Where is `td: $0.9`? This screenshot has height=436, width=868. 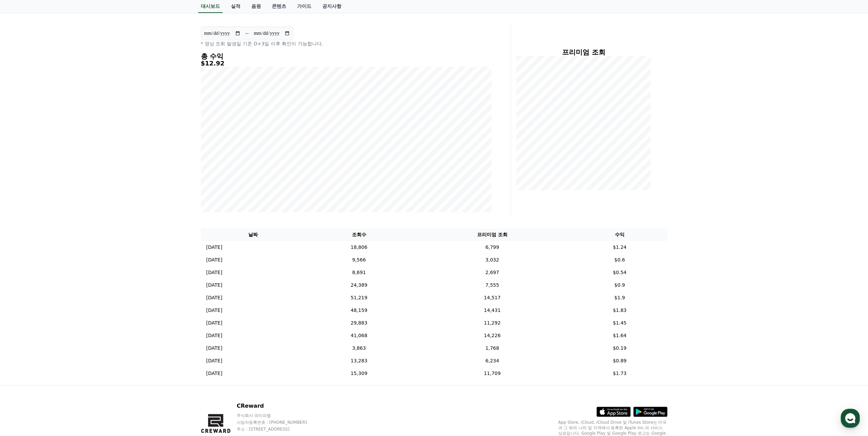
td: $0.9 is located at coordinates (619, 285).